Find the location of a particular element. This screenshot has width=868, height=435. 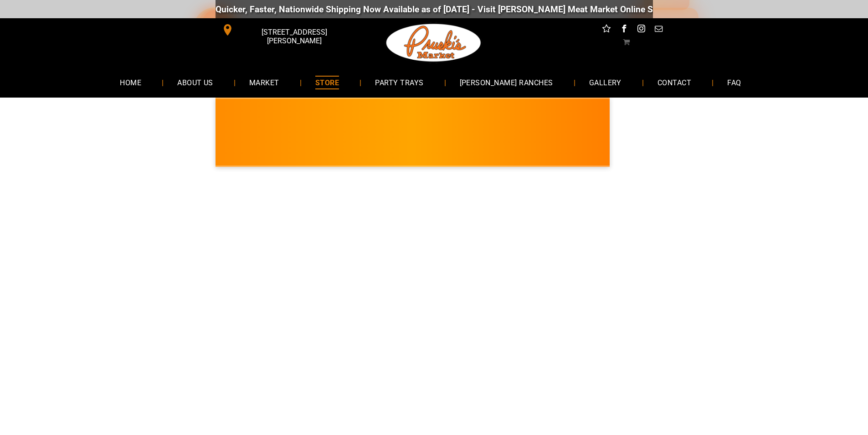

a: FAQ is located at coordinates (734, 82).